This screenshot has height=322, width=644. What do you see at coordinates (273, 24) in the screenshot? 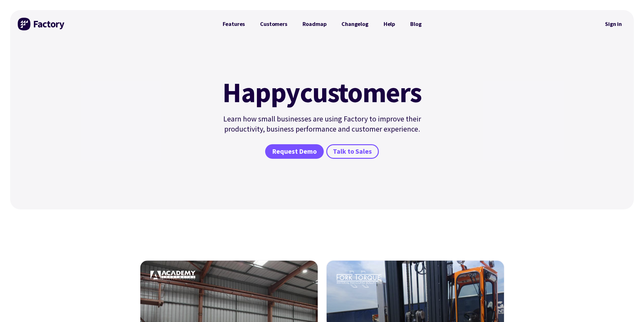
I see `a: Customers` at bounding box center [273, 24].